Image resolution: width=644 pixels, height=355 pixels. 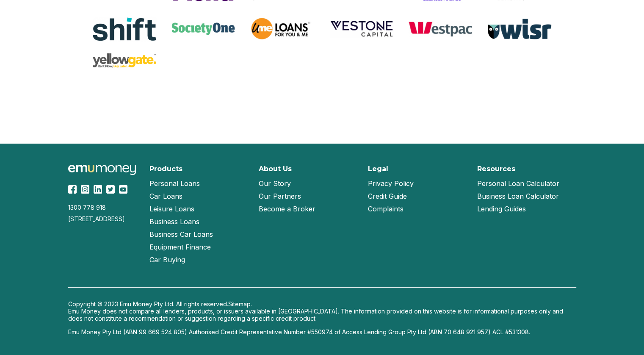 What do you see at coordinates (166, 196) in the screenshot?
I see `a: Car Loans` at bounding box center [166, 196].